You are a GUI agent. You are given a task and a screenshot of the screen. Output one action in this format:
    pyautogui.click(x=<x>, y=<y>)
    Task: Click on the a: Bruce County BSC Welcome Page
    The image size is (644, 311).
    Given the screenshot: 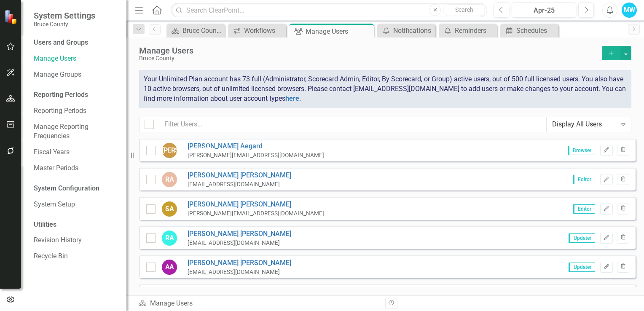 What is the action you would take?
    pyautogui.click(x=196, y=30)
    